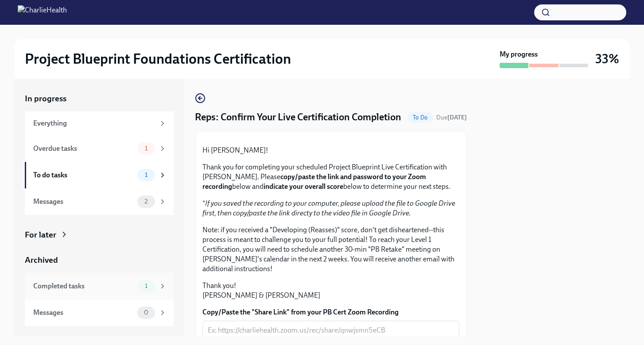  Describe the element at coordinates (607, 59) in the screenshot. I see `h3: 33%` at that location.